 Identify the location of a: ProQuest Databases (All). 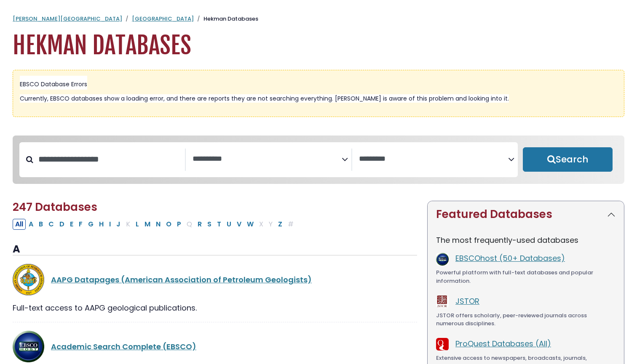
(503, 343).